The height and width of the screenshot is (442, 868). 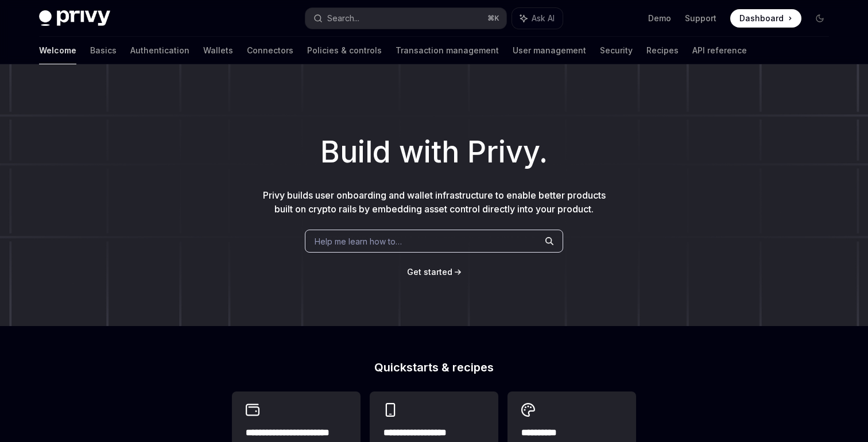 What do you see at coordinates (662, 50) in the screenshot?
I see `a: Recipes` at bounding box center [662, 50].